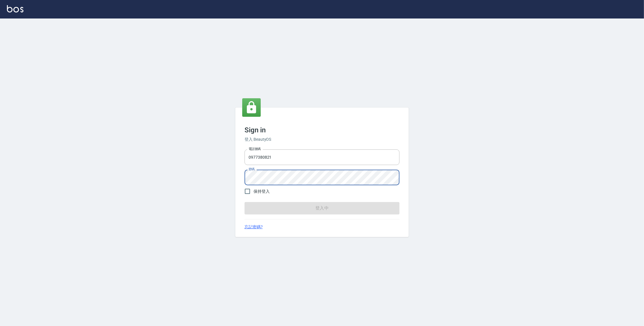 This screenshot has height=326, width=644. What do you see at coordinates (252, 169) in the screenshot?
I see `label: 密碼` at bounding box center [252, 169].